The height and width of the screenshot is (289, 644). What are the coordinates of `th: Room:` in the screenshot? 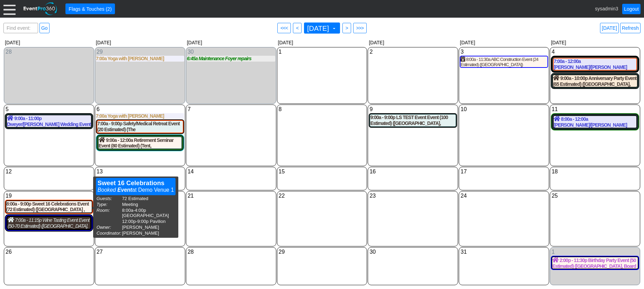 It's located at (109, 213).